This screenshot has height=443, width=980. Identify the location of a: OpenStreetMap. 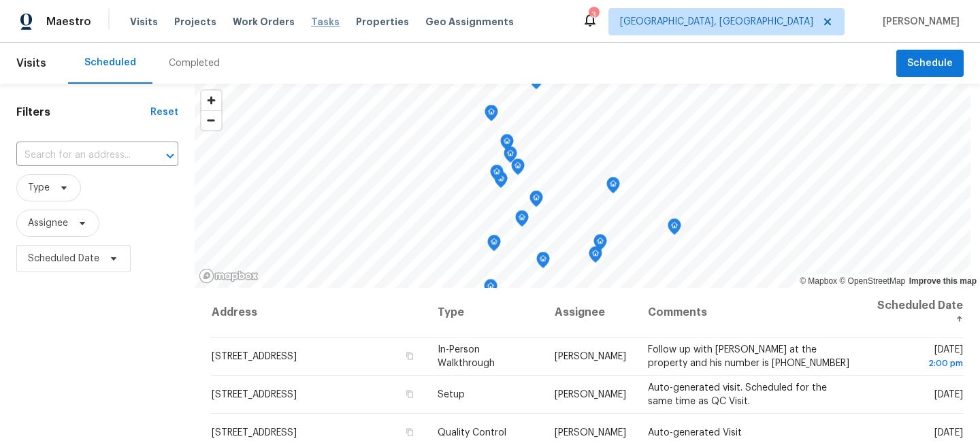
(872, 281).